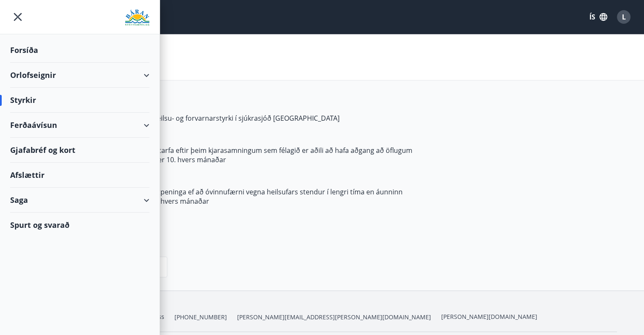 This screenshot has height=335, width=644. Describe the element at coordinates (227, 196) in the screenshot. I see `p: Félagsmenn eiga rétt á greiðslu sjúkradagpeninga ef að óvinnufærni vegna heilsufars stendur í len...` at that location.